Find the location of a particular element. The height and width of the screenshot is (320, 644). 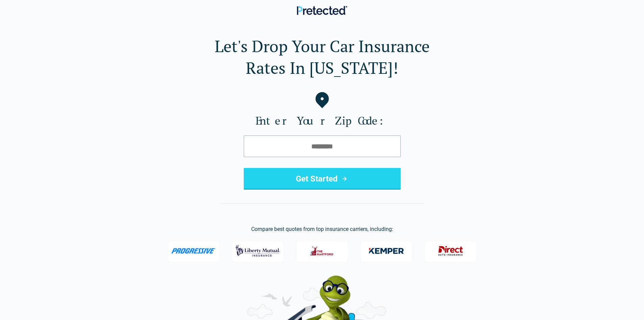

img: Pretected is located at coordinates (322, 10).